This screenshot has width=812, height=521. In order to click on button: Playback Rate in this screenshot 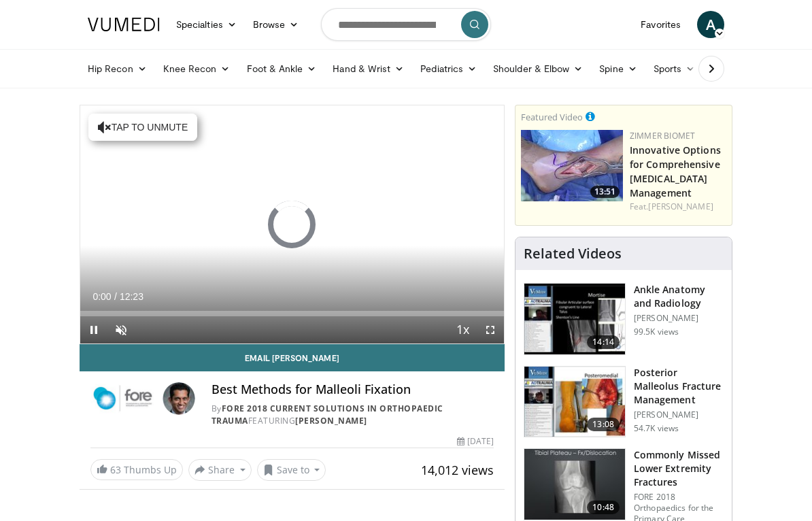, I will do `click(463, 330)`.